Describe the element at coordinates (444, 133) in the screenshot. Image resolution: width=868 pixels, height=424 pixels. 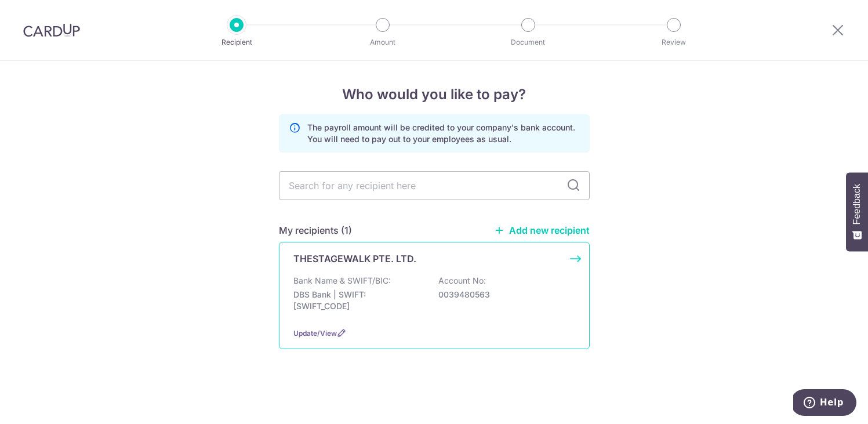
I see `p: The payroll amount will be credited to your company's bank account. You will need to pay out to y...` at that location.